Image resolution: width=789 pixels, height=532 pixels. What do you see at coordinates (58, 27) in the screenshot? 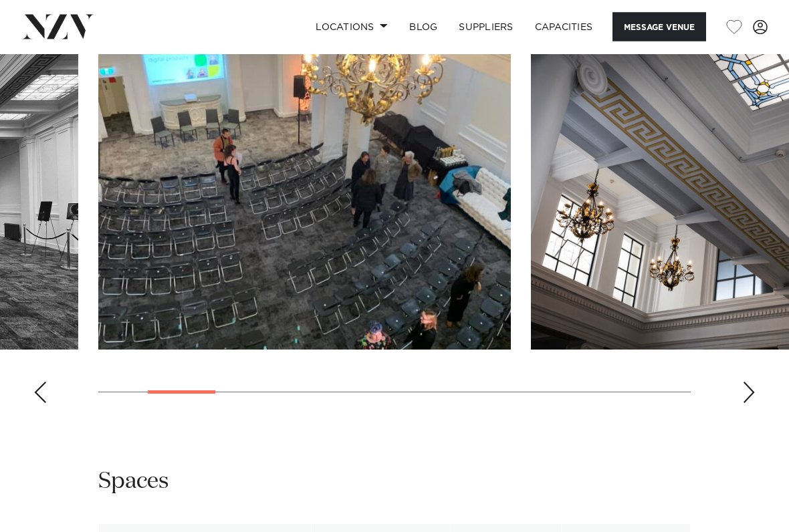
I see `img: nzv-logo.png` at bounding box center [58, 27].